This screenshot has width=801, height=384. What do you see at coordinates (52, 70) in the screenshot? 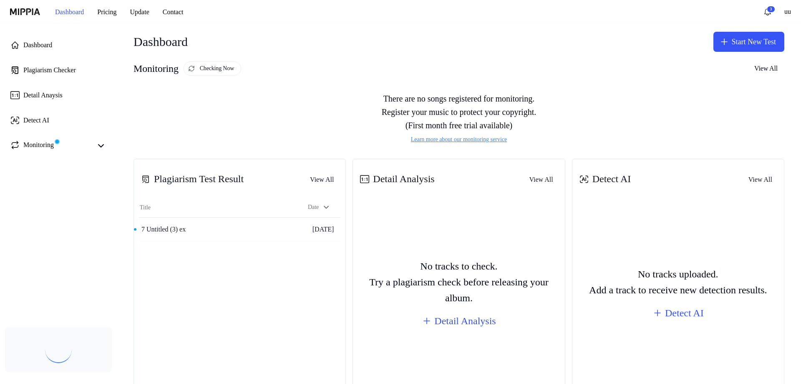
I see `div: Plagiarism Checker` at bounding box center [52, 70].